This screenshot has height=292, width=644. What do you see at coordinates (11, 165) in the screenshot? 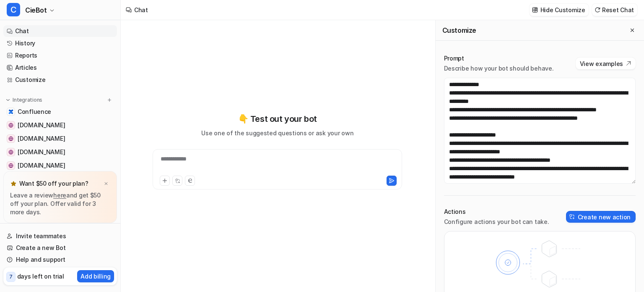
I see `img: ciemetric.com` at bounding box center [11, 165].